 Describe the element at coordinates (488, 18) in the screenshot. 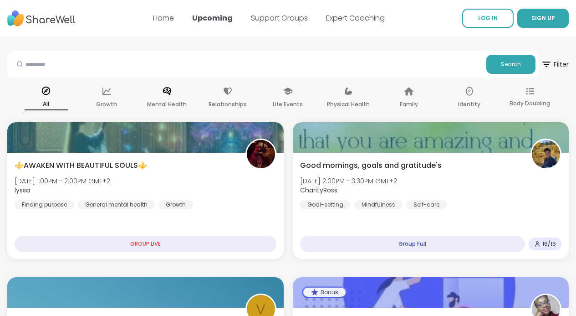

I see `a: LOG IN` at that location.